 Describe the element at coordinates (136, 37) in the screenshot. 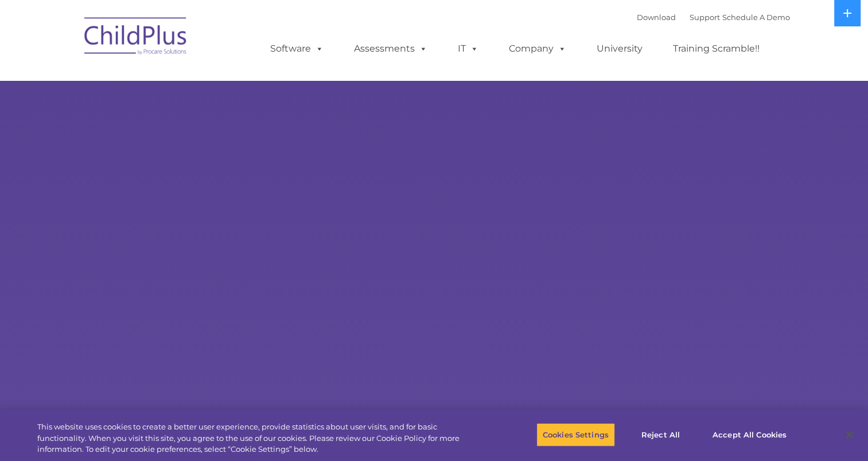

I see `img: ChildPlus by Procare Solutions` at that location.